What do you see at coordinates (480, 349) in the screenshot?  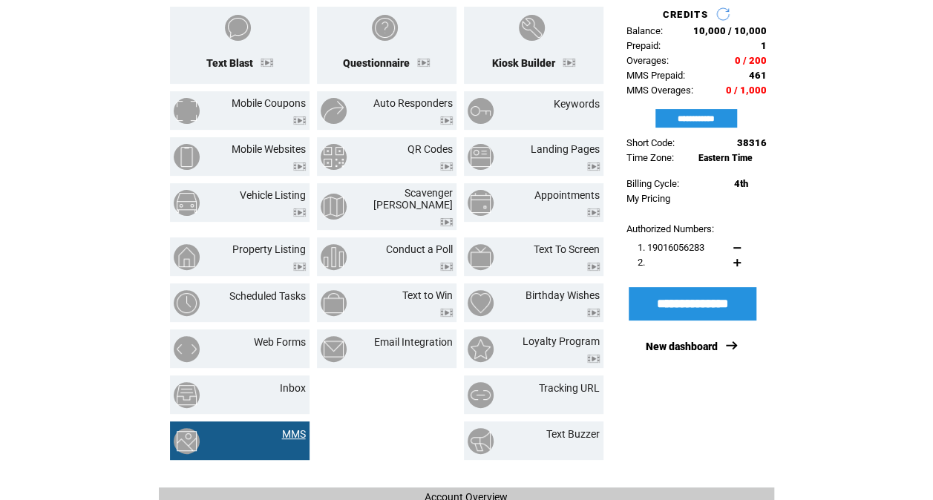 I see `img: loyalty-program.png` at bounding box center [480, 349].